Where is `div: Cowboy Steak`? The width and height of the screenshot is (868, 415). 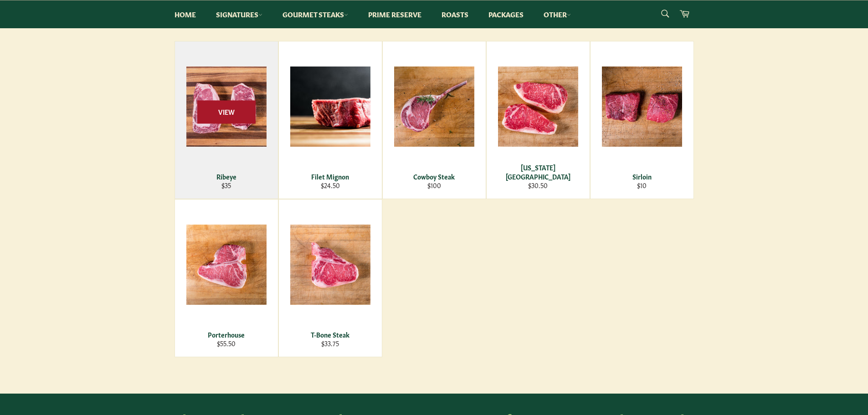
div: Cowboy Steak is located at coordinates (434, 176).